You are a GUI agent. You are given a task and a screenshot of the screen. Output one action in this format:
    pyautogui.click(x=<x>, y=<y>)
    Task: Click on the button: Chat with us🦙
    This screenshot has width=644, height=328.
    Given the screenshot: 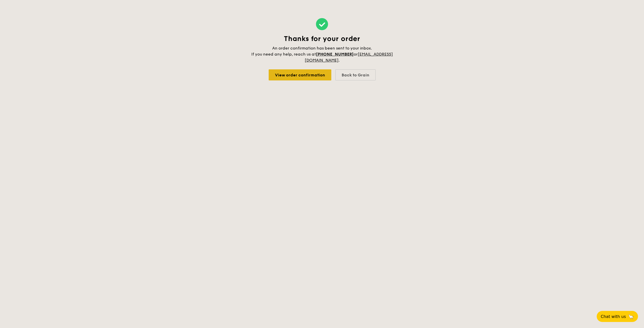 What is the action you would take?
    pyautogui.click(x=617, y=316)
    